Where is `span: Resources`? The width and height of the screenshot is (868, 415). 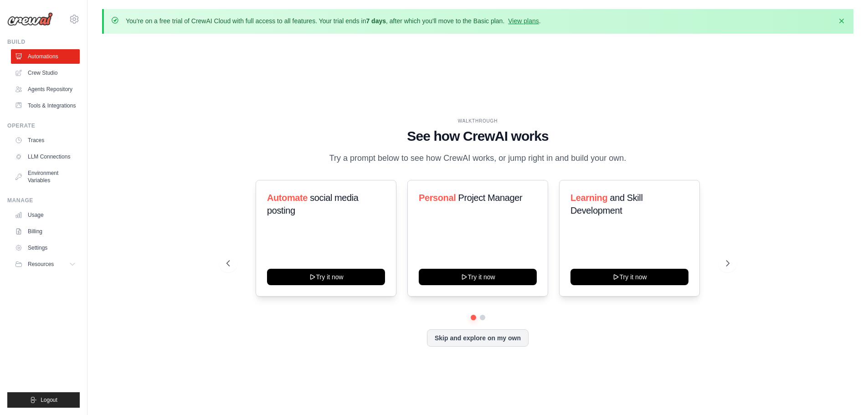 span: Resources is located at coordinates (40, 264).